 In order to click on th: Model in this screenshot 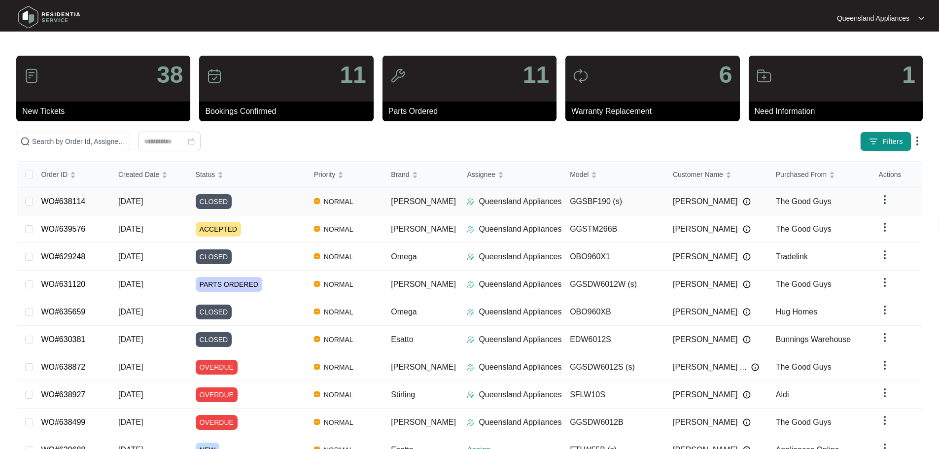, I will do `click(613, 175)`.